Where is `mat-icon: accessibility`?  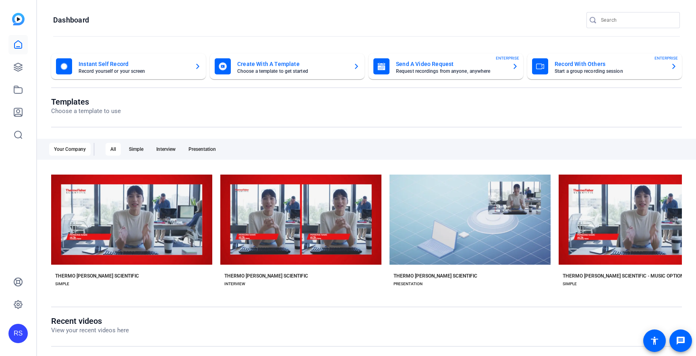
mat-icon: accessibility is located at coordinates (654, 341).